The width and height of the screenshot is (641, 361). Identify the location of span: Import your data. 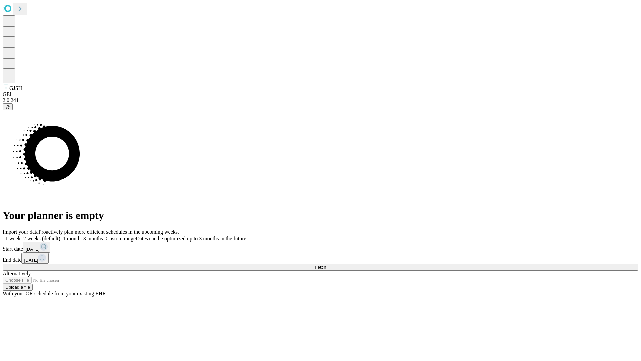
(21, 231).